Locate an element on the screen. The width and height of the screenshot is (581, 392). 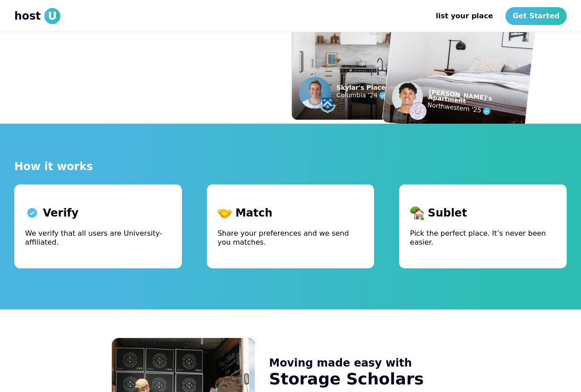
p: We verify that all users are University-affiliated. is located at coordinates (98, 238).